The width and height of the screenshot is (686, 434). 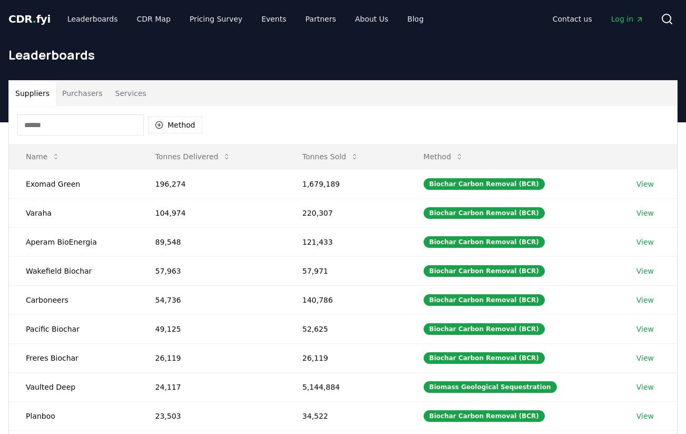 I want to click on button: Tonnes Sold, so click(x=330, y=157).